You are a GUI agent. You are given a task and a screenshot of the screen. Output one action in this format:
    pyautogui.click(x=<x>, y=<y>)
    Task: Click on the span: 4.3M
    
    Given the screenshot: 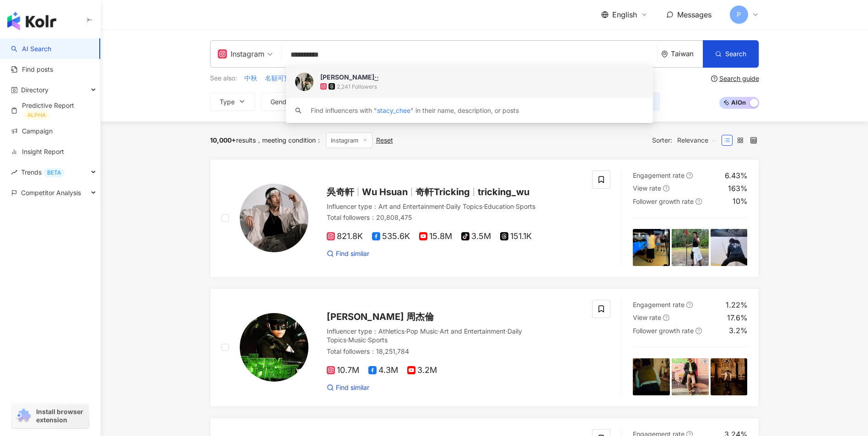 What is the action you would take?
    pyautogui.click(x=383, y=371)
    